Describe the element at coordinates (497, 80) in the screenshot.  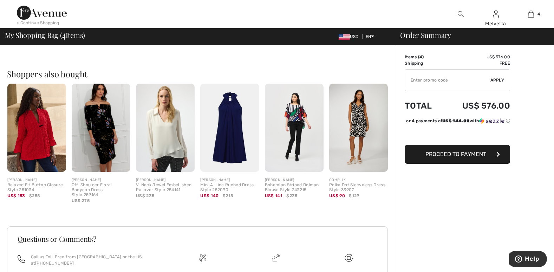
I see `span: Apply` at that location.